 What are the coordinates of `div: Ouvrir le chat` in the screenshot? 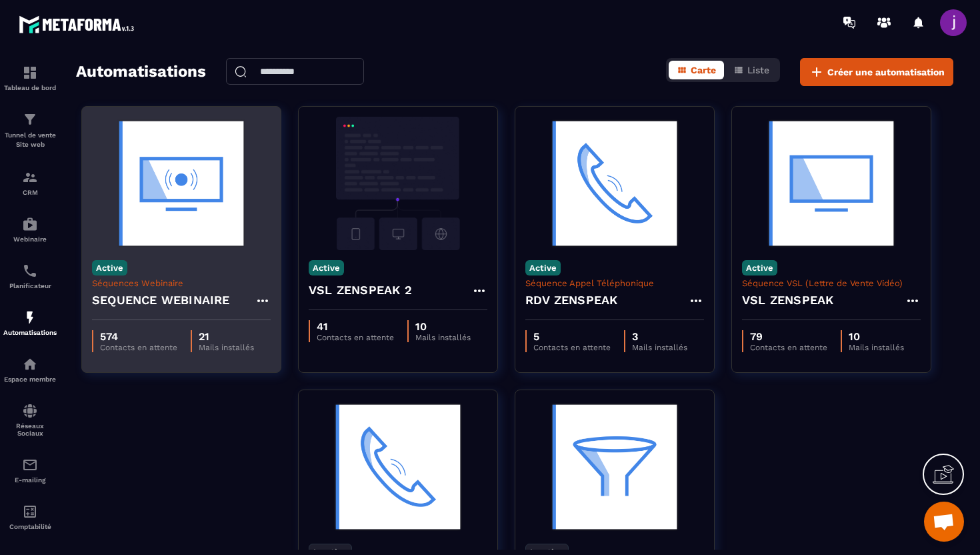 It's located at (944, 521).